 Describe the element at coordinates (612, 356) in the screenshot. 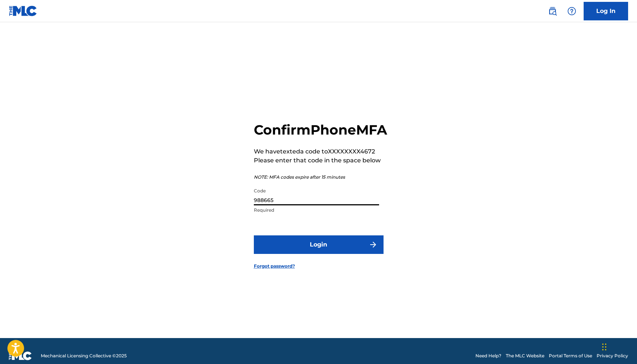

I see `a: Privacy Policy` at that location.